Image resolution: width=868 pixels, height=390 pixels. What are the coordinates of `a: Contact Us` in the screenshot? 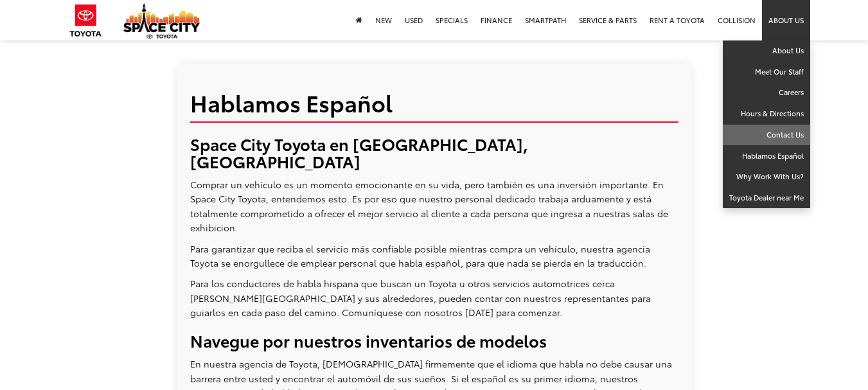 It's located at (767, 135).